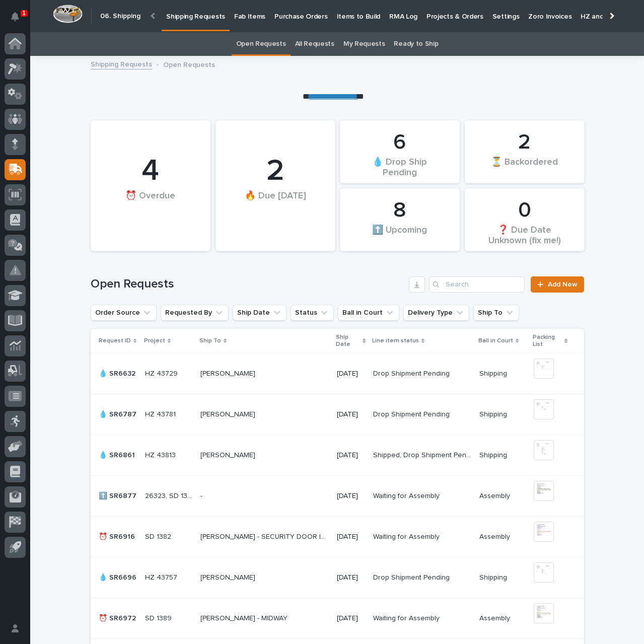 The height and width of the screenshot is (644, 644). I want to click on p: Ball in Court, so click(496, 341).